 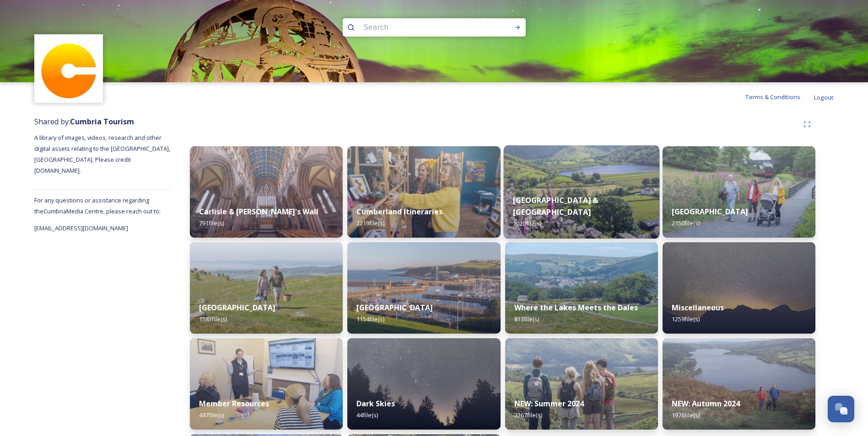 What do you see at coordinates (84, 121) in the screenshot?
I see `span: Shared by:` at bounding box center [84, 121].